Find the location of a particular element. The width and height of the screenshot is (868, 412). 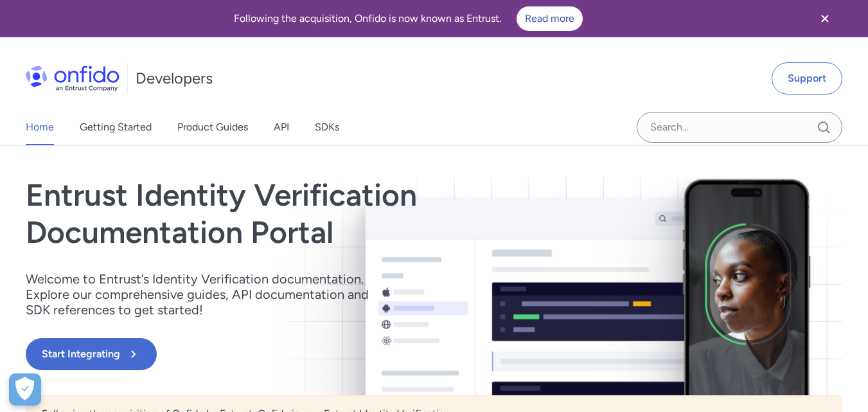

div: Following the acquisition, Onfido is now known as Entrust. is located at coordinates (408, 18).